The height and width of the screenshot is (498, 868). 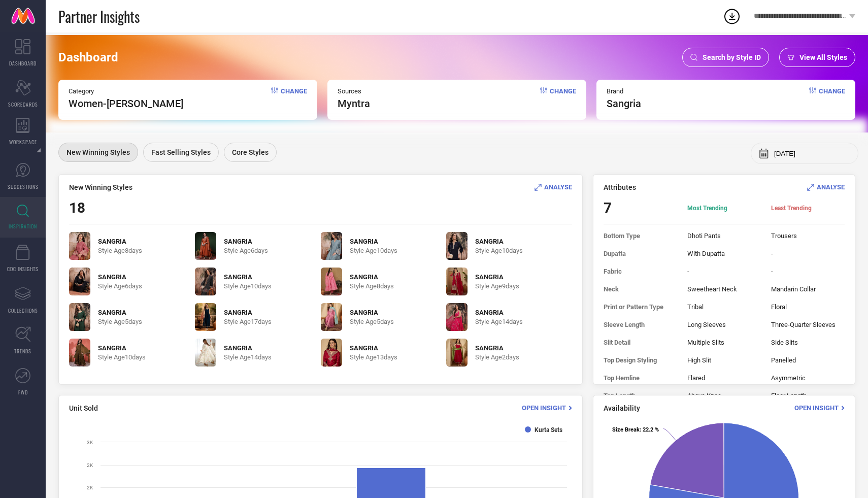 What do you see at coordinates (353, 104) in the screenshot?
I see `span: myntra` at bounding box center [353, 104].